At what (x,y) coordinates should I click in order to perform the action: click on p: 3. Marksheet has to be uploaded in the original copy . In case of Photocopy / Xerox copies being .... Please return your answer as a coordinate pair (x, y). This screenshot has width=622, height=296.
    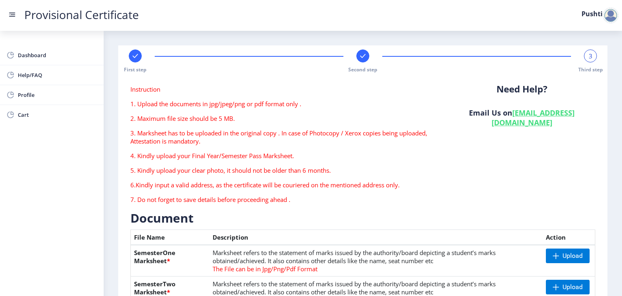
    Looking at the image, I should click on (283, 137).